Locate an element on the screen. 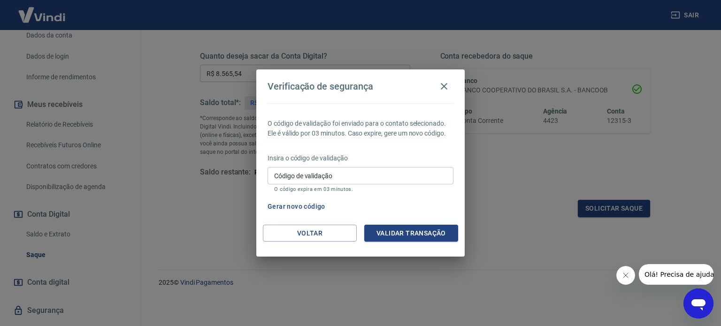 The height and width of the screenshot is (326, 721). button: Gerar novo código is located at coordinates (296, 207).